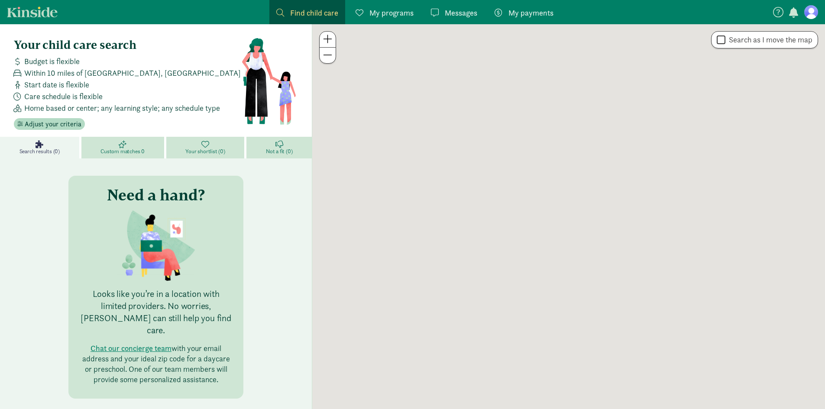 The image size is (825, 409). Describe the element at coordinates (279, 151) in the screenshot. I see `span: Not a fit (0)` at that location.